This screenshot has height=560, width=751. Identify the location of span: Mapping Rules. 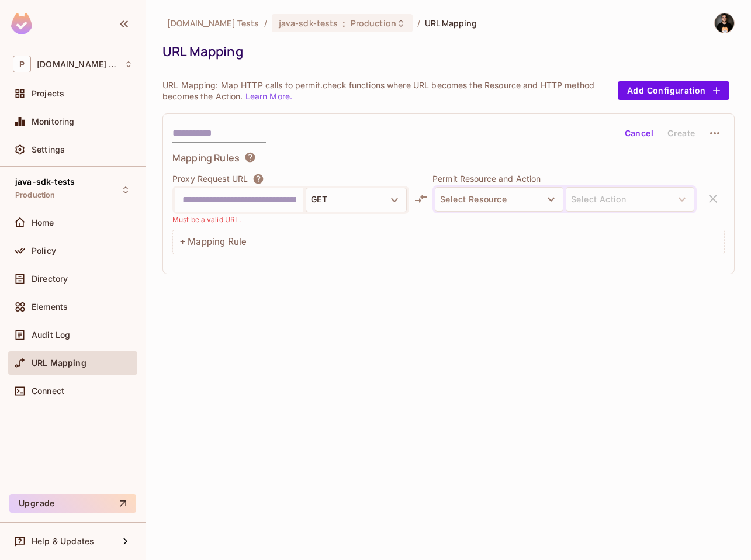
(206, 158).